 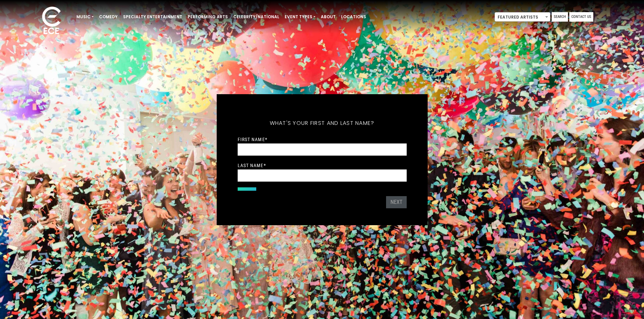 What do you see at coordinates (353, 17) in the screenshot?
I see `a: Locations` at bounding box center [353, 17].